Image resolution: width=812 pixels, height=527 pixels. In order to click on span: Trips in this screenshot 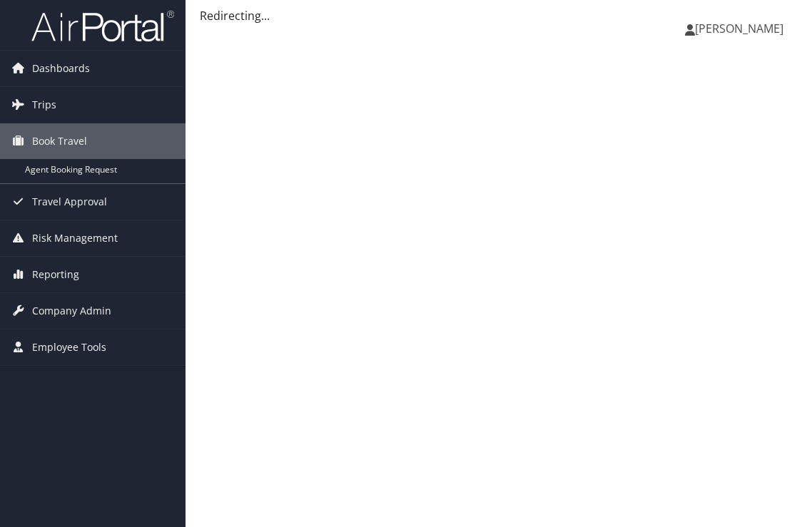, I will do `click(44, 104)`.